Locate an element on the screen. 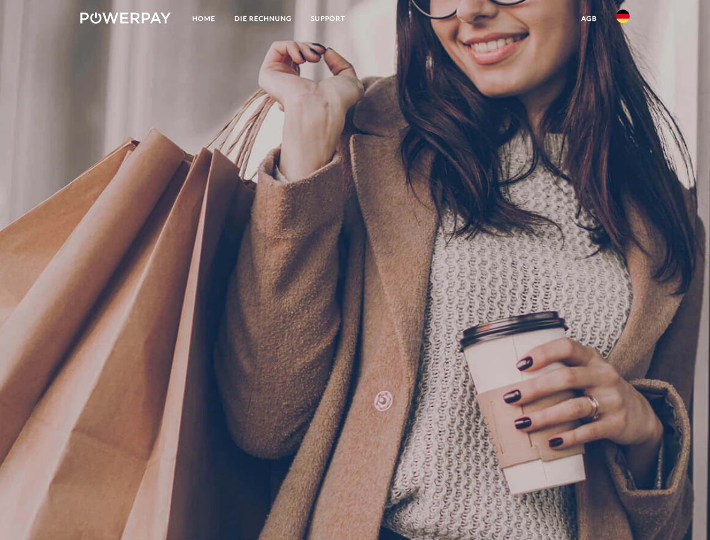  img: logo-powerpay-white.svg is located at coordinates (125, 18).